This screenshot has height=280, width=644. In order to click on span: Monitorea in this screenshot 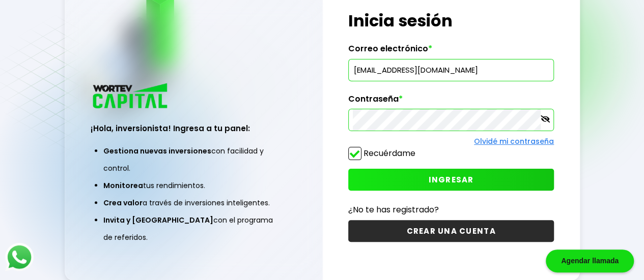, I will do `click(123, 185)`.